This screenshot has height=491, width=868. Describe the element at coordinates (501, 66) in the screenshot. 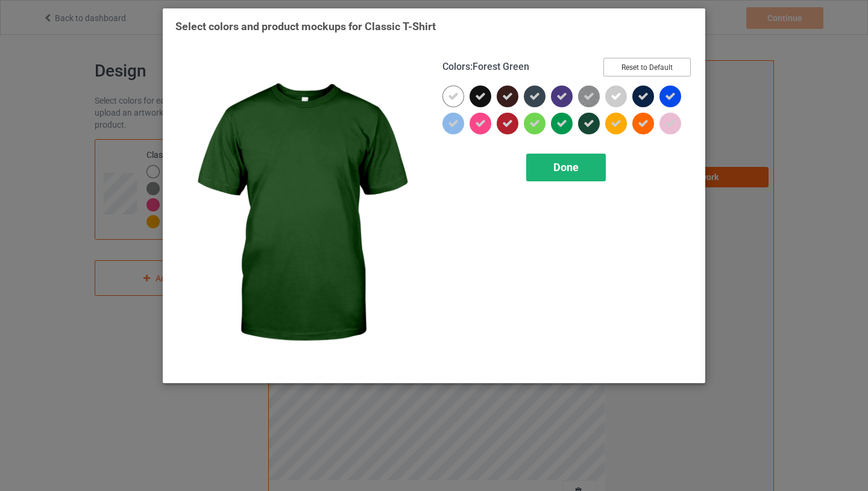

I see `span: Forest Green` at that location.